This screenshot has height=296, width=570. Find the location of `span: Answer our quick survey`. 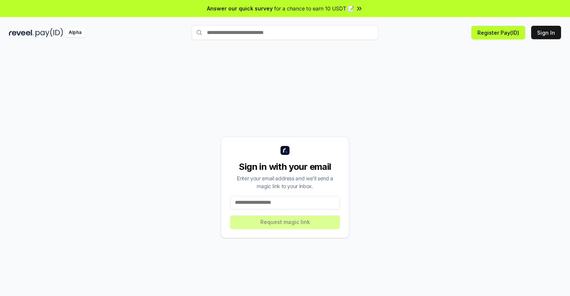

span: Answer our quick survey is located at coordinates (240, 8).